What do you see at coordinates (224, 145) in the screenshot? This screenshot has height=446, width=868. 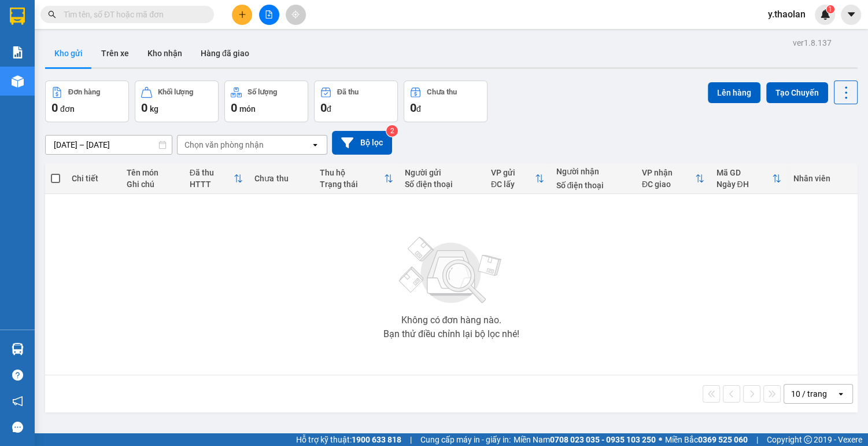 I see `div: Chọn văn phòng nhận` at bounding box center [224, 145].